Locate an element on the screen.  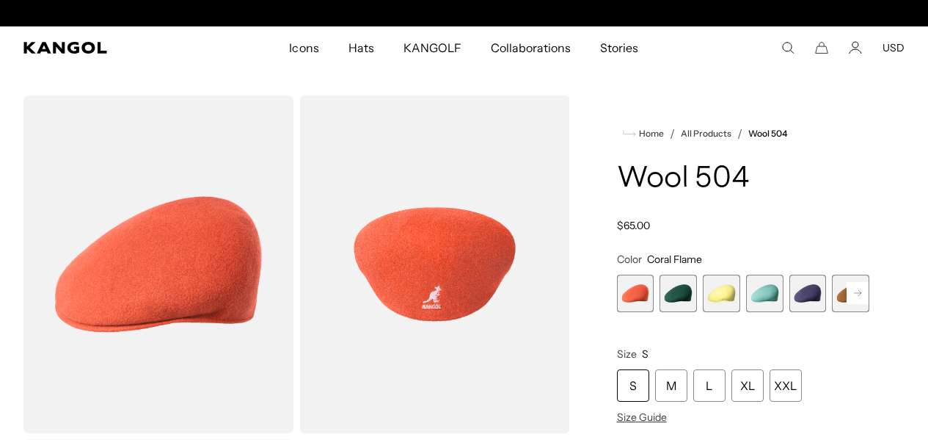
div: XXL is located at coordinates (786, 385).